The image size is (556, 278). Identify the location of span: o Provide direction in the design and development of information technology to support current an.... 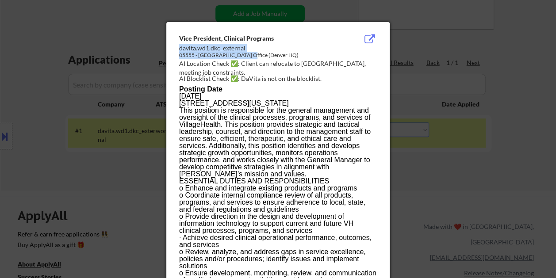
(266, 224).